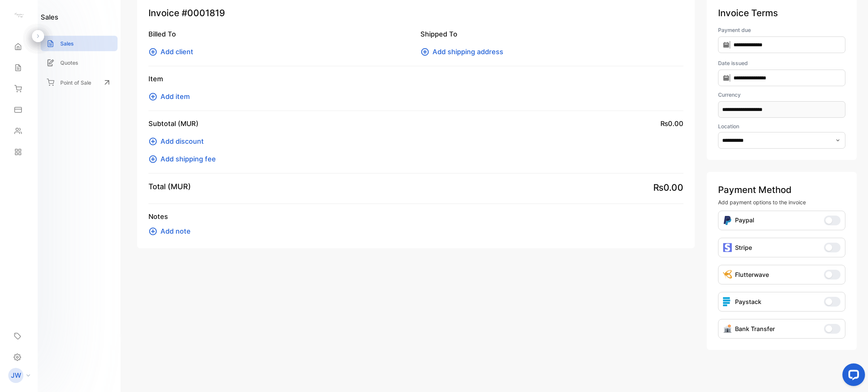 The width and height of the screenshot is (868, 392). What do you see at coordinates (50, 17) in the screenshot?
I see `h1: sales` at bounding box center [50, 17].